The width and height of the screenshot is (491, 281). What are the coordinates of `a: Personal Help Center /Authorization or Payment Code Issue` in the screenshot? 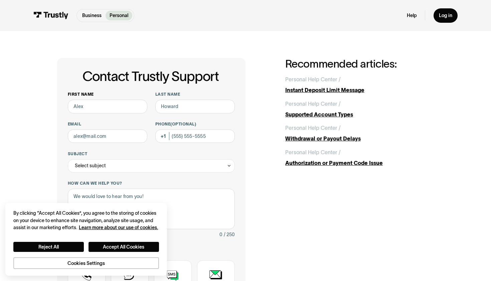 It's located at (359, 157).